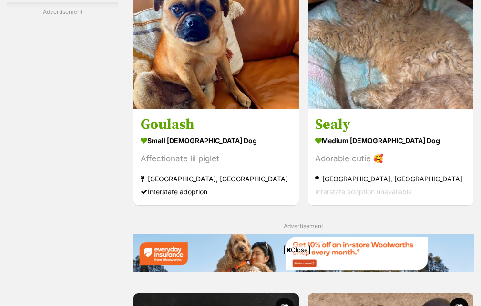 The width and height of the screenshot is (481, 306). What do you see at coordinates (216, 125) in the screenshot?
I see `h3: Goulash` at bounding box center [216, 125].